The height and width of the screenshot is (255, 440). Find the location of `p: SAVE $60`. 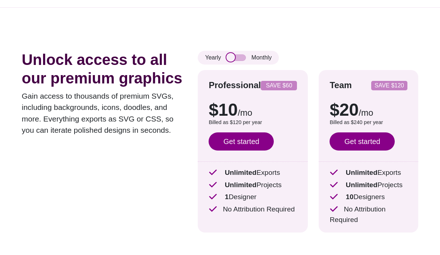

p: SAVE $60 is located at coordinates (279, 85).